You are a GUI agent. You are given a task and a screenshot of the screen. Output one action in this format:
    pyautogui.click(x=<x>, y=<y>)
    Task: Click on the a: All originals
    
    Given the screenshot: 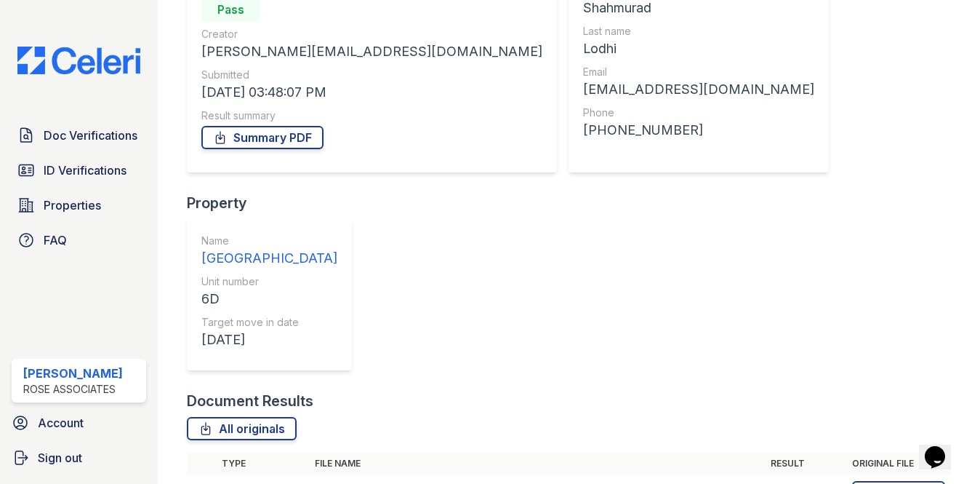 What is the action you would take?
    pyautogui.click(x=242, y=429)
    